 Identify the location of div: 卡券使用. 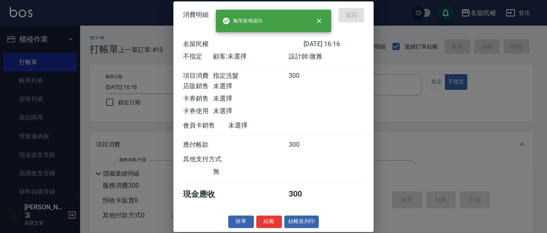
(198, 111).